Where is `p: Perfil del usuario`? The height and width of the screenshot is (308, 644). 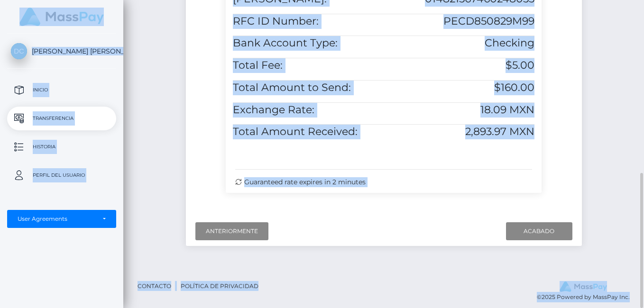 p: Perfil del usuario is located at coordinates (62, 176).